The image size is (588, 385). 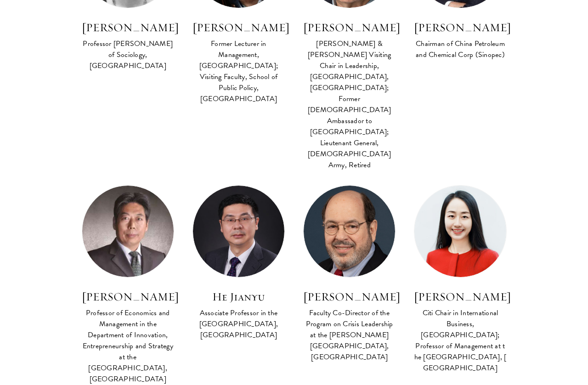 What do you see at coordinates (460, 49) in the screenshot?
I see `div: Chairman of China Petroleum and Chemical Corp (Sinopec)` at bounding box center [460, 49].